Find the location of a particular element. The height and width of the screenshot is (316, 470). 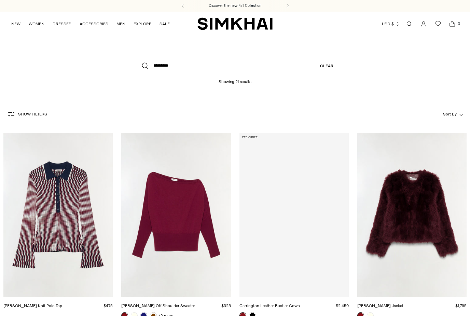

a: Natasha Shearling Jacket is located at coordinates (412, 215).